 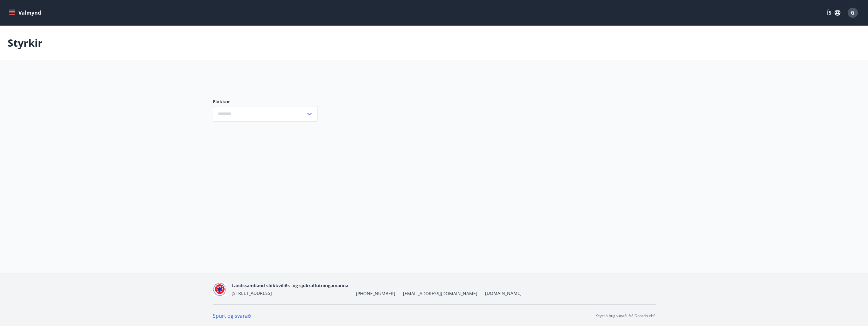 What do you see at coordinates (25, 13) in the screenshot?
I see `button: menu` at bounding box center [25, 13].